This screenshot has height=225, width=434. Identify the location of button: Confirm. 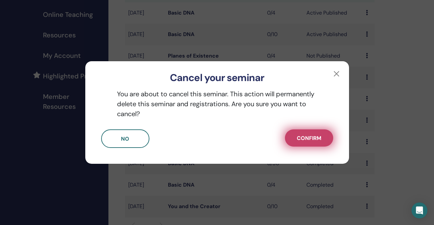
(309, 138).